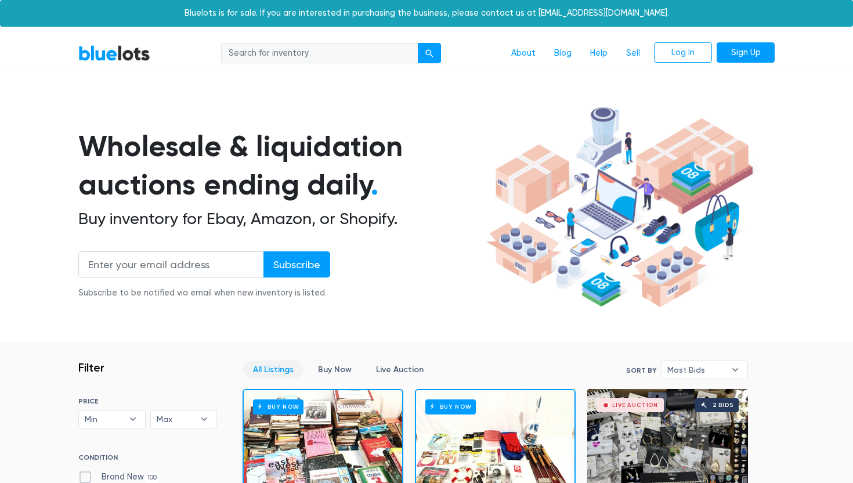 This screenshot has height=483, width=853. Describe the element at coordinates (320, 53) in the screenshot. I see `input: Search for inventory` at that location.